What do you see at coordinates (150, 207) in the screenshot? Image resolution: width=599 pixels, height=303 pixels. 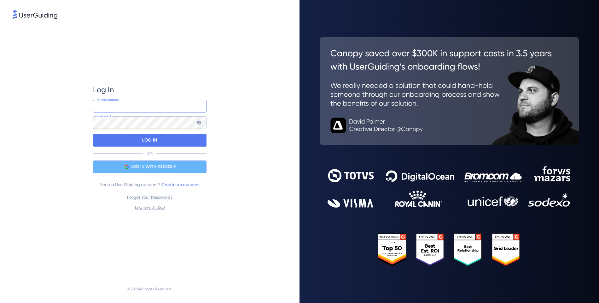 I see `a: Login with SSO` at bounding box center [150, 207].